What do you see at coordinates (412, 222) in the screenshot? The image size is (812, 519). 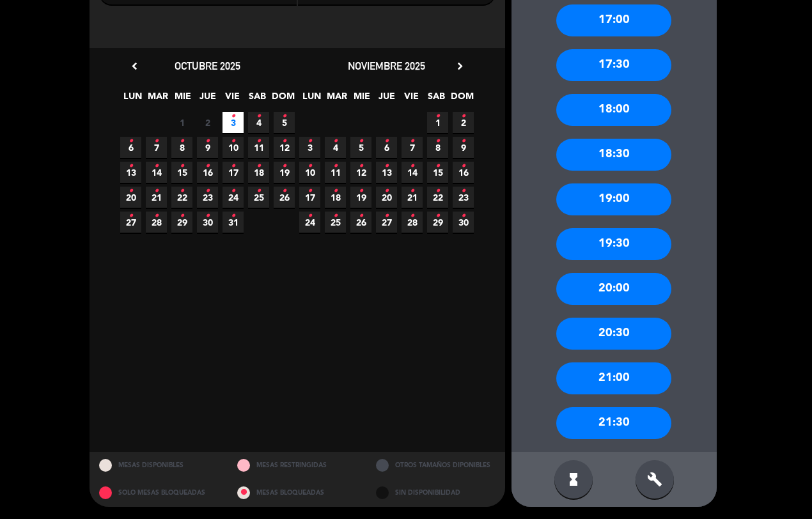 I see `span: 28` at bounding box center [412, 222].